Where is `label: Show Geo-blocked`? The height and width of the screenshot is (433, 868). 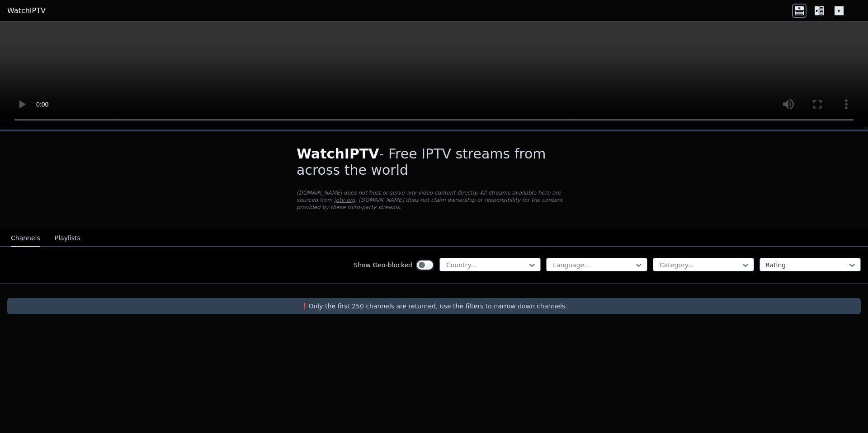
label: Show Geo-blocked is located at coordinates (383, 265).